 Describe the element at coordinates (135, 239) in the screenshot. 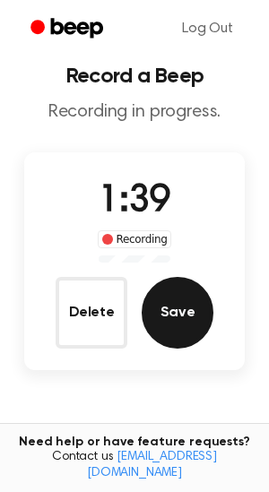

I see `div: Recording` at that location.